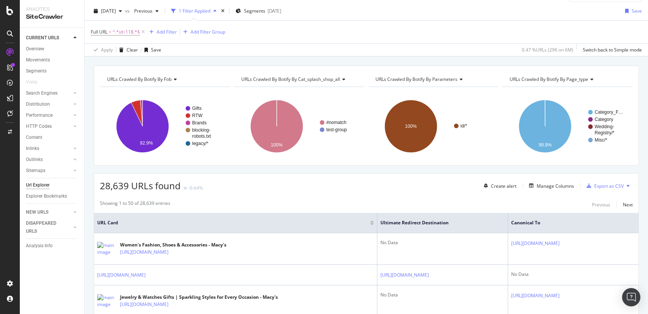  Describe the element at coordinates (52, 9) in the screenshot. I see `div: Analytics` at that location.